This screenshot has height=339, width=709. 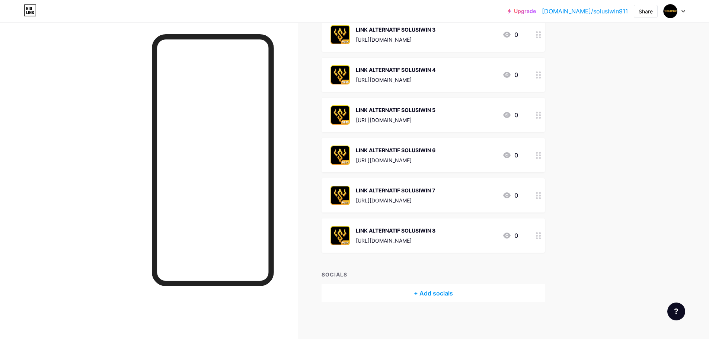 What do you see at coordinates (395, 150) in the screenshot?
I see `div: LINK ALTERNATIF SOLUSIWIN 6` at bounding box center [395, 150].